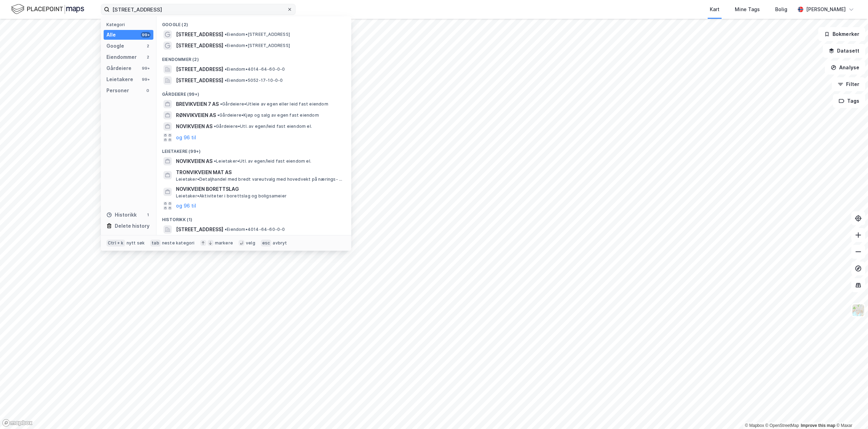  Describe the element at coordinates (848, 84) in the screenshot. I see `button: Filter` at that location.